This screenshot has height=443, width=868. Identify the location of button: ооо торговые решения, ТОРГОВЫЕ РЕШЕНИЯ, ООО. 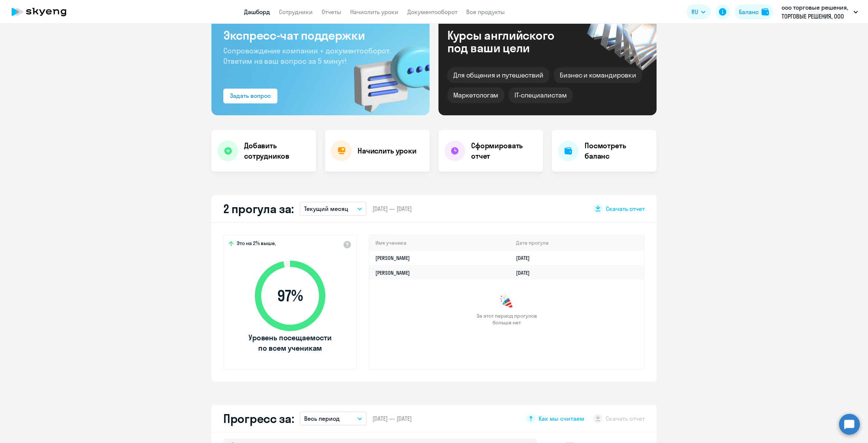
(820, 12).